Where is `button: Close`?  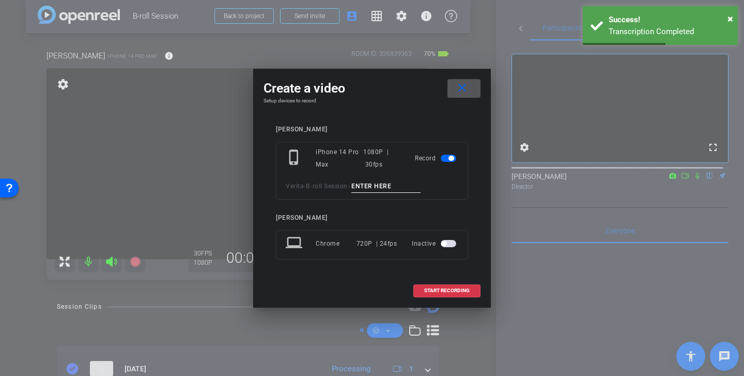 button: Close is located at coordinates (730, 19).